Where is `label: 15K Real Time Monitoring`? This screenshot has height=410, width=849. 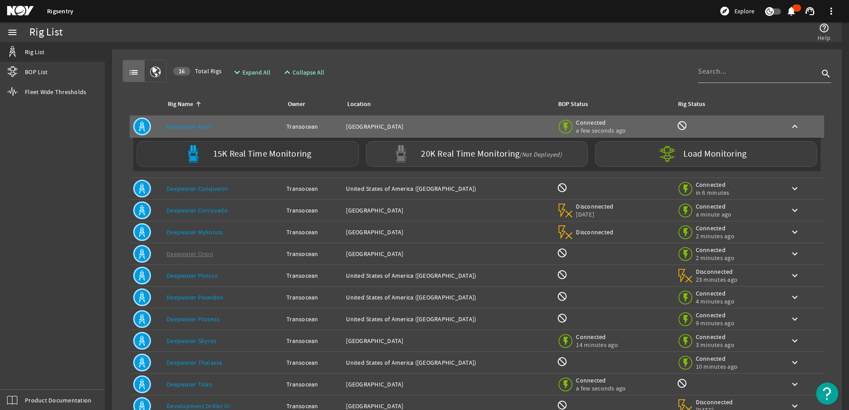
label: 15K Real Time Monitoring is located at coordinates (262, 154).